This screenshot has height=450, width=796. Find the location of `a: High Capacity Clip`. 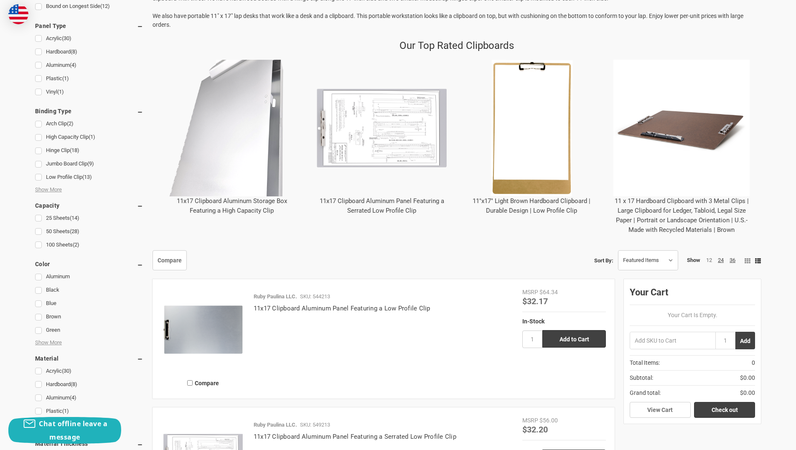

a: High Capacity Clip is located at coordinates (89, 137).